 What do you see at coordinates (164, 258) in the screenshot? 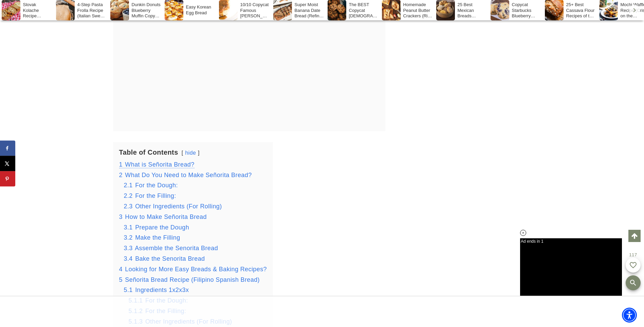
I see `a: 3.4 Bake the Senorita Bread` at bounding box center [164, 258].